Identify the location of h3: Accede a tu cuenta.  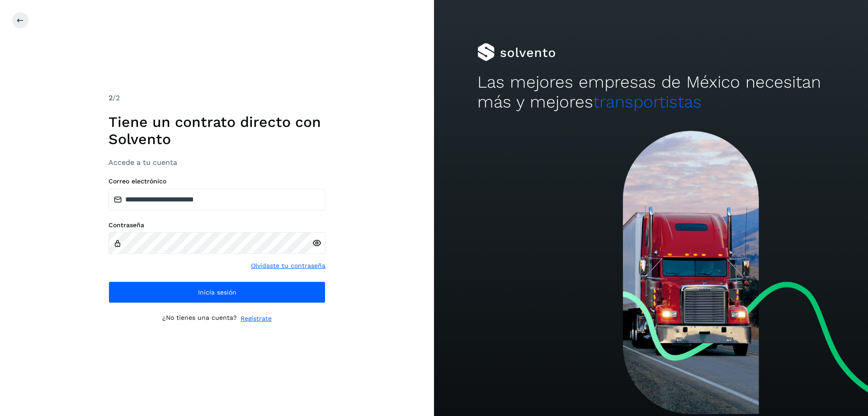
(217, 162).